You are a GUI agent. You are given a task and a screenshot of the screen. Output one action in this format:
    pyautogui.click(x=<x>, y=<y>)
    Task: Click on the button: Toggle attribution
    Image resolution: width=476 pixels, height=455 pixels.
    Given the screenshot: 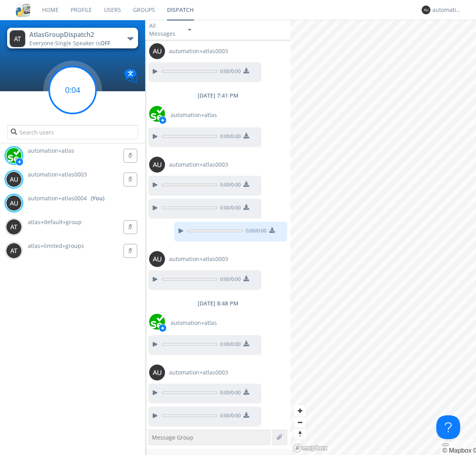 What is the action you would take?
    pyautogui.click(x=446, y=444)
    